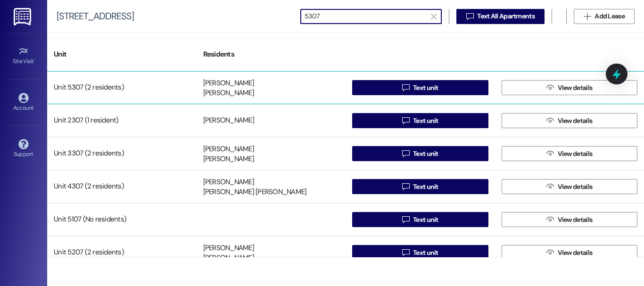 The width and height of the screenshot is (644, 286). What do you see at coordinates (24, 56) in the screenshot?
I see `a: Site Visit •` at bounding box center [24, 56].